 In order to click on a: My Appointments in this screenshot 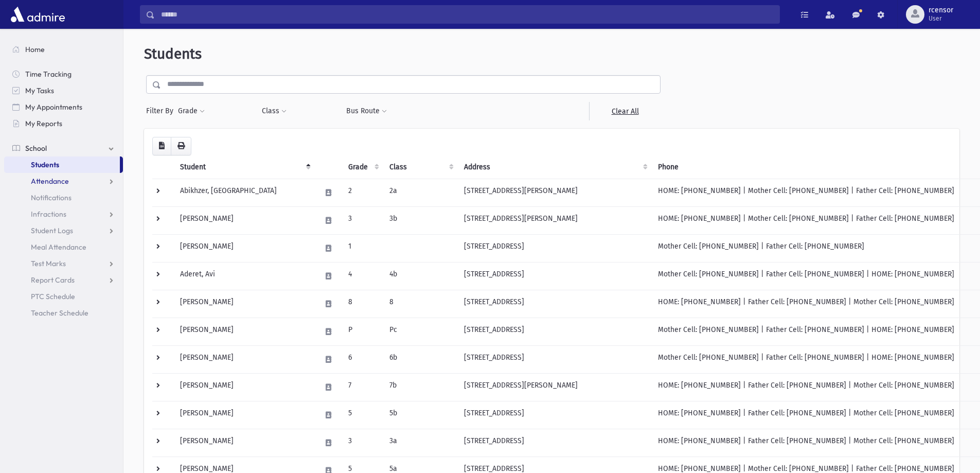, I will do `click(64, 107)`.